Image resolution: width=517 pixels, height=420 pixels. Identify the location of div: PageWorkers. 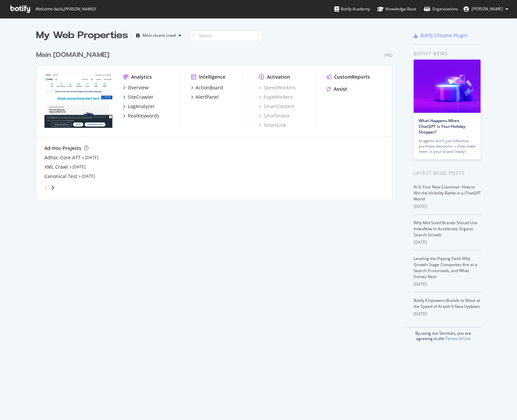
(276, 97).